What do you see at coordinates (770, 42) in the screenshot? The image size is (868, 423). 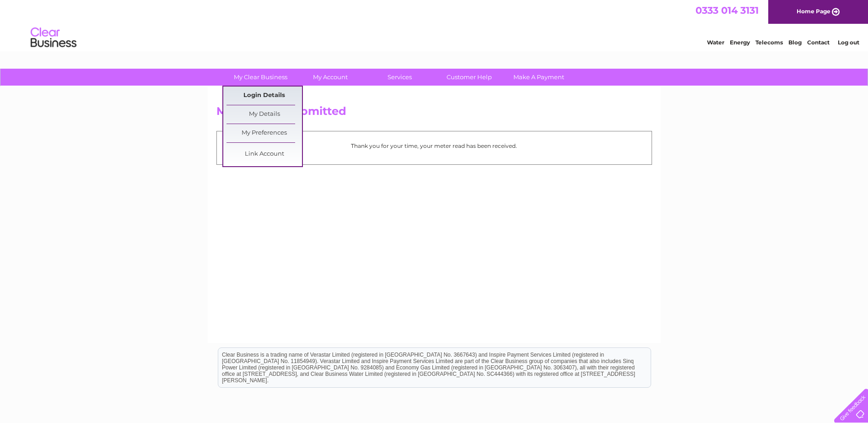 I see `a: Telecoms` at bounding box center [770, 42].